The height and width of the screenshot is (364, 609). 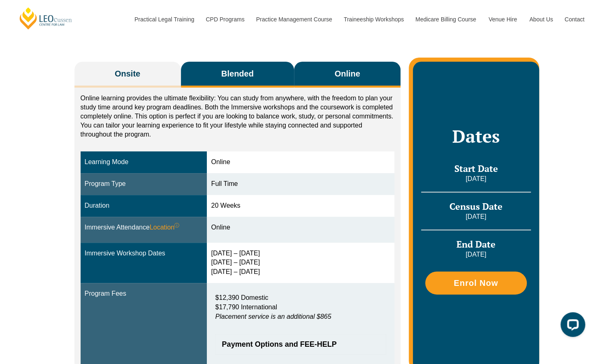 What do you see at coordinates (224, 20) in the screenshot?
I see `a: CPD Programs` at bounding box center [224, 20].